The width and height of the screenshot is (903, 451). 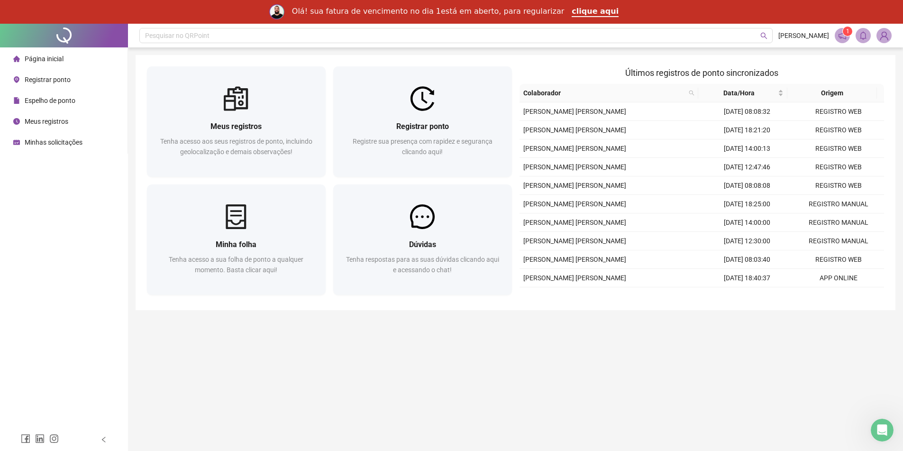 What do you see at coordinates (50, 100) in the screenshot?
I see `span: Espelho de ponto` at bounding box center [50, 100].